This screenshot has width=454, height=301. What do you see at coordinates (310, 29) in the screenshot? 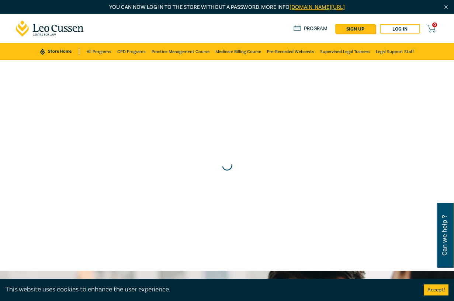
I see `a: Program` at bounding box center [310, 29].